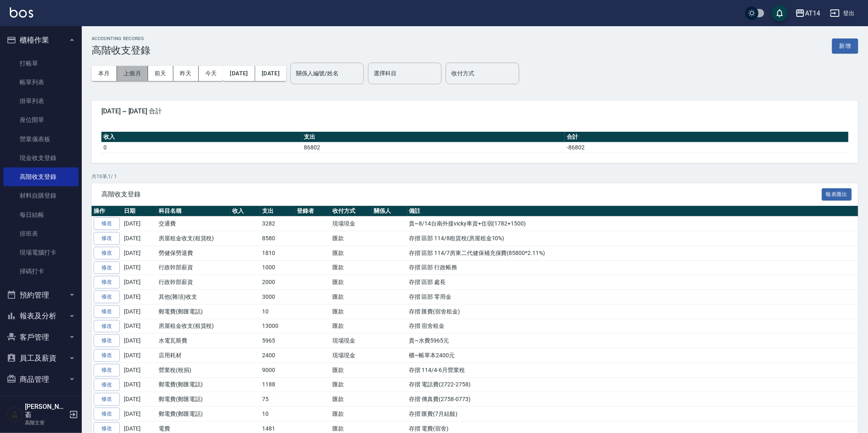 The width and height of the screenshot is (868, 433). Describe the element at coordinates (633, 341) in the screenshot. I see `td: 貴~水費5965元` at that location.